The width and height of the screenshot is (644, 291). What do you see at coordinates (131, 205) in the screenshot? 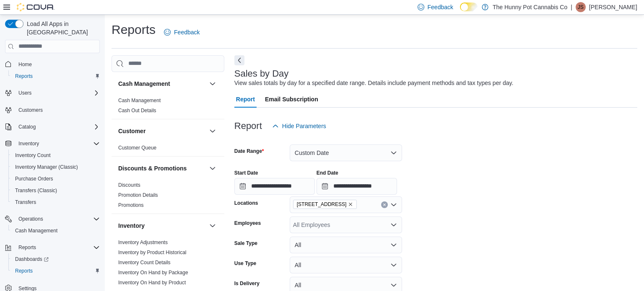
I see `span: Promotions` at bounding box center [131, 205].